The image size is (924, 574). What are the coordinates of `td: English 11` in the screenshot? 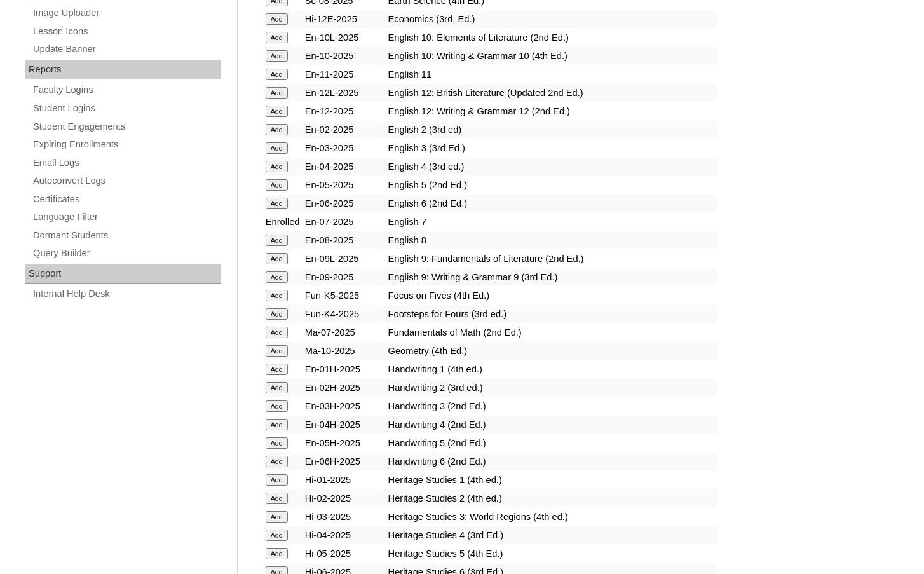 It's located at (552, 74).